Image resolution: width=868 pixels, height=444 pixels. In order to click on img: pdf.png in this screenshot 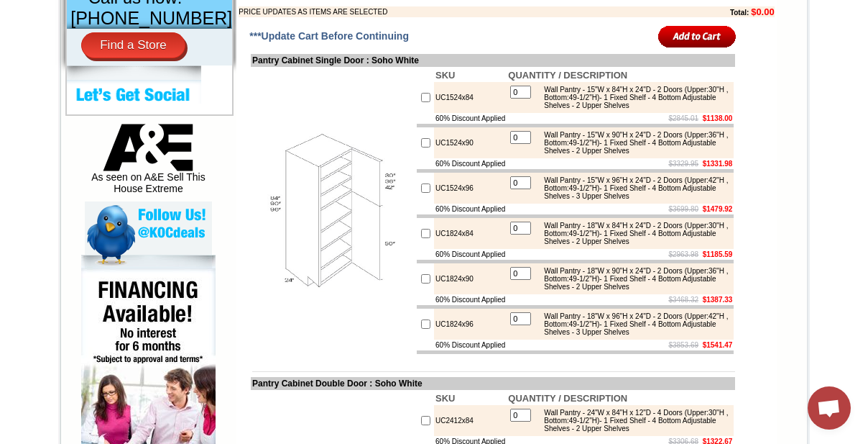, I will do `click(8, 10)`.